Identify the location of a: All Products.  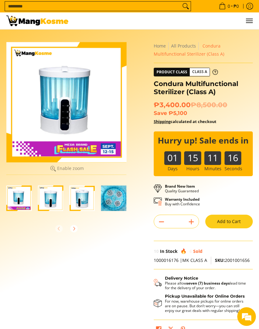
(183, 46).